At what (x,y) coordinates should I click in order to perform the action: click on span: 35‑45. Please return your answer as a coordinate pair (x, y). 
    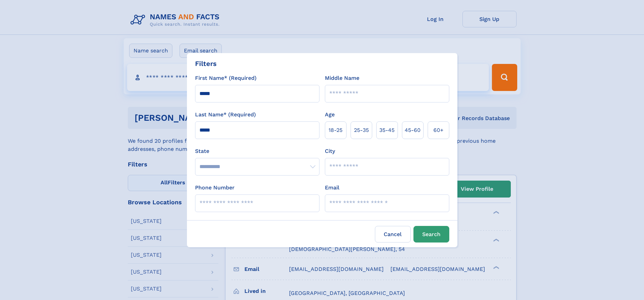
    Looking at the image, I should click on (387, 130).